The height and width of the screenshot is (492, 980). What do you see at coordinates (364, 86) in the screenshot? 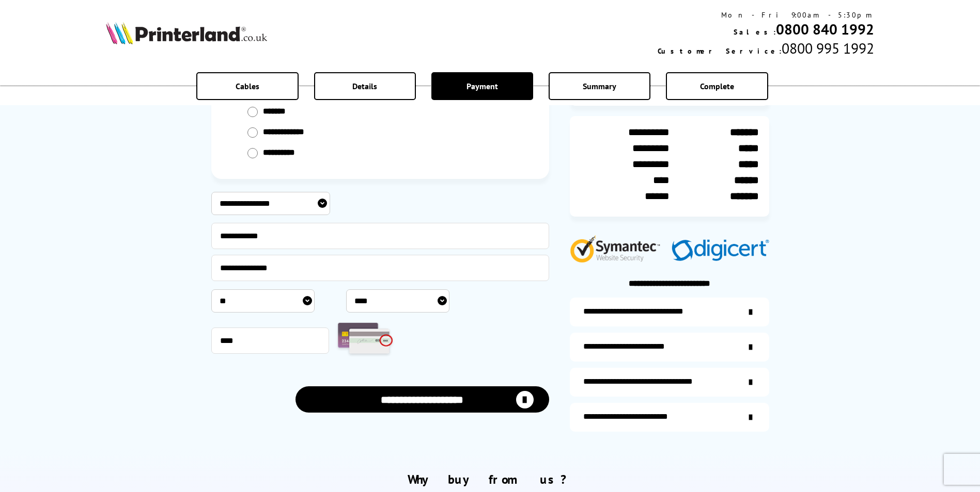
I see `span: Details` at bounding box center [364, 86].